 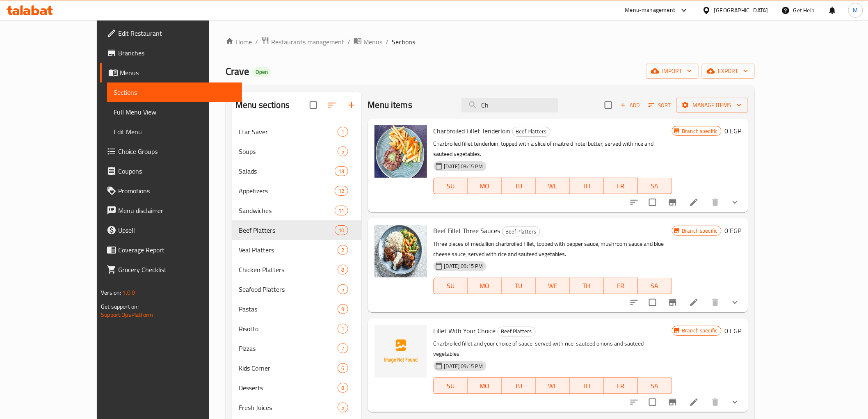 What do you see at coordinates (171, 191) in the screenshot?
I see `a: Promotions` at bounding box center [171, 191].